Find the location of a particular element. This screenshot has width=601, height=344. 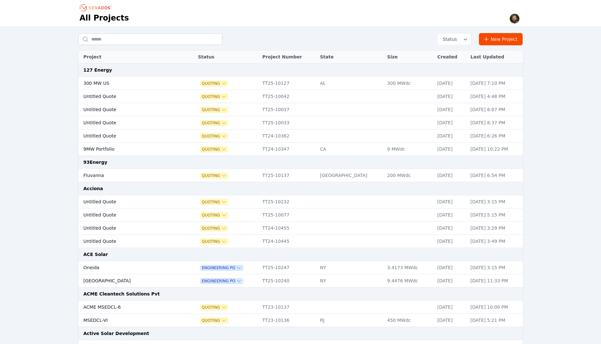

img: Sam Prest is located at coordinates (515, 19).